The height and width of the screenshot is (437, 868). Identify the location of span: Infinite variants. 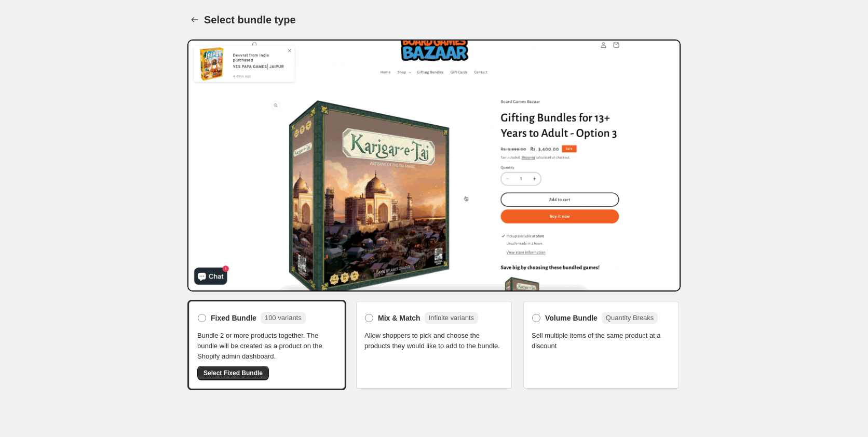
(451, 317).